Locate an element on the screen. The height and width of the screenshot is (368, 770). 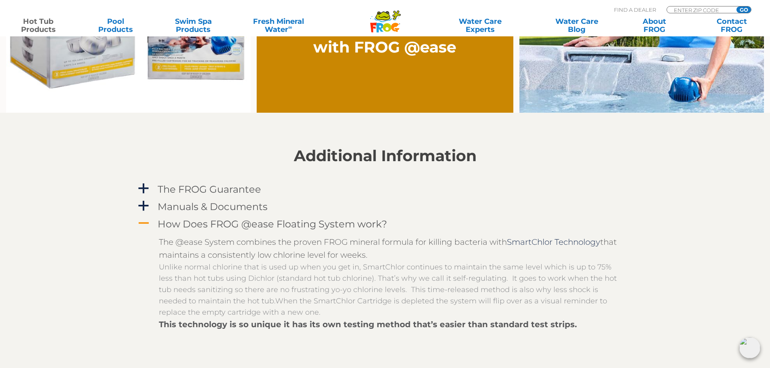
input: GO is located at coordinates (744, 10).